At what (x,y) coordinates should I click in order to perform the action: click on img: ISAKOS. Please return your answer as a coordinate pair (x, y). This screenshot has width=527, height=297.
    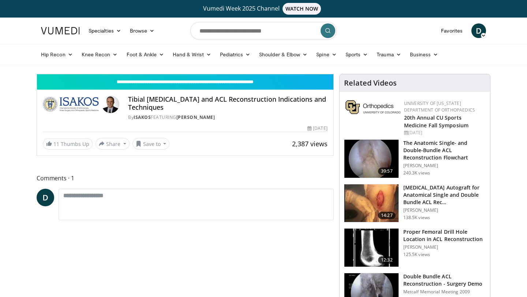
    Looking at the image, I should click on (71, 104).